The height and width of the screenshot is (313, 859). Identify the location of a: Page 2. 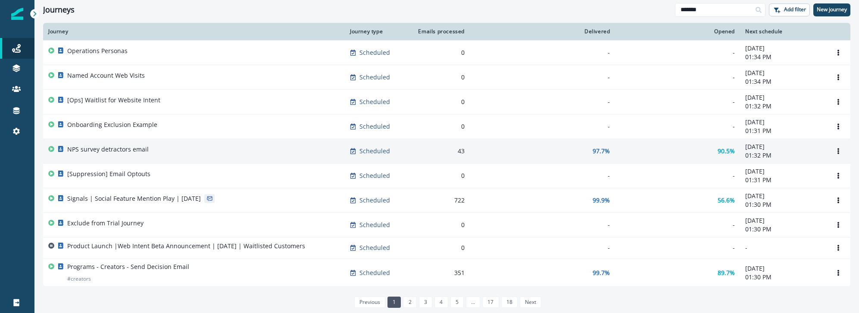
(410, 302).